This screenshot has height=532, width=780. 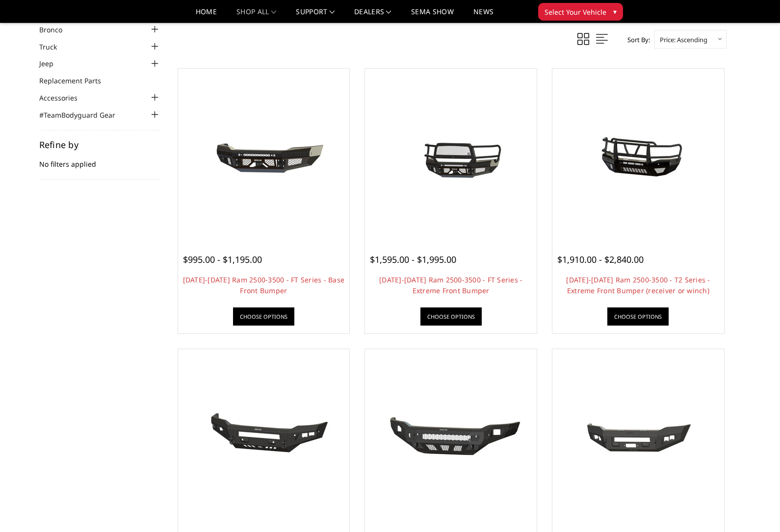 I want to click on span: Select Your Vehicle, so click(x=575, y=12).